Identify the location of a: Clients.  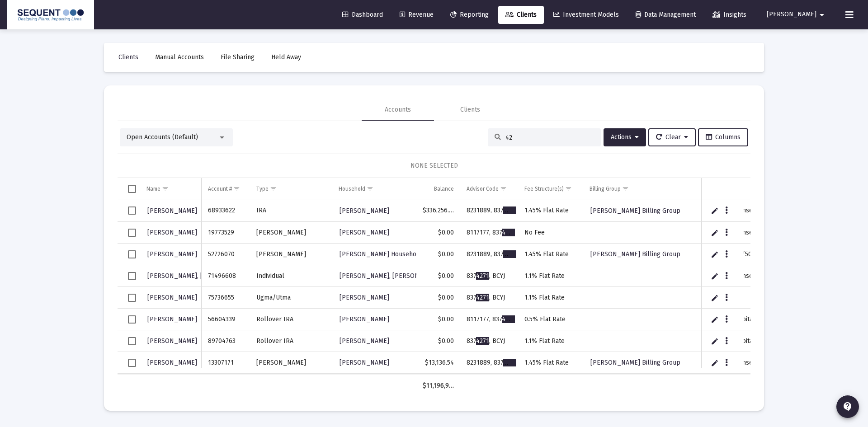
(521, 15).